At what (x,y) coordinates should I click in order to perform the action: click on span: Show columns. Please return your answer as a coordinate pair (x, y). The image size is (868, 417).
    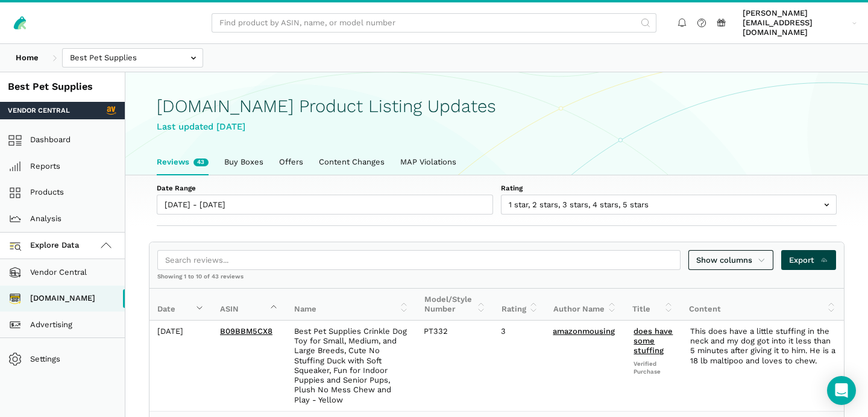
    Looking at the image, I should click on (732, 260).